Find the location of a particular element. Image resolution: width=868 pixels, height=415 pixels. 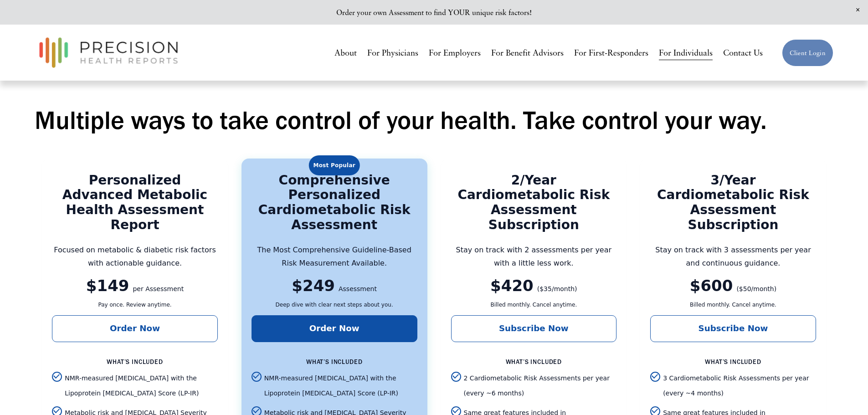

a: Contact Us is located at coordinates (742, 53).